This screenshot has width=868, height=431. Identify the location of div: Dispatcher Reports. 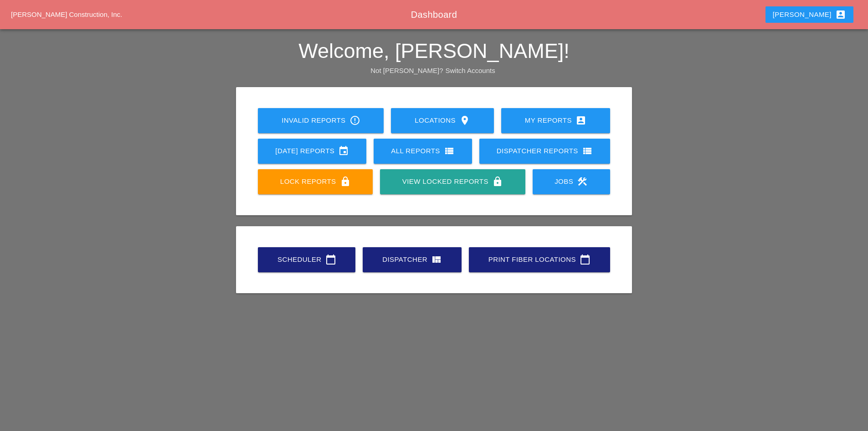
(544, 151).